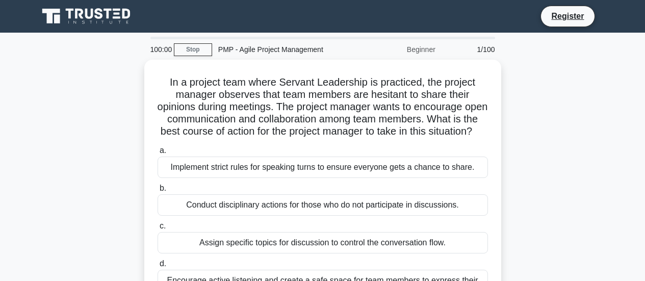  I want to click on div: 1/100, so click(471, 49).